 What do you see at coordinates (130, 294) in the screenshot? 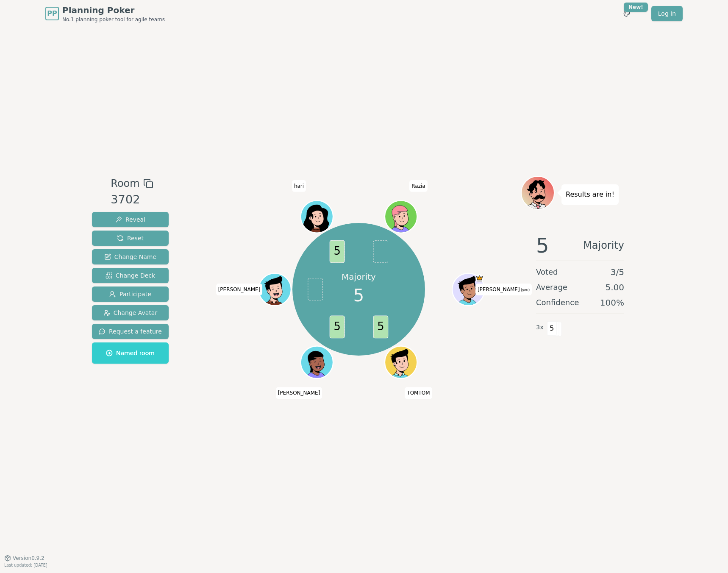
I see `span: Participate` at bounding box center [130, 294].